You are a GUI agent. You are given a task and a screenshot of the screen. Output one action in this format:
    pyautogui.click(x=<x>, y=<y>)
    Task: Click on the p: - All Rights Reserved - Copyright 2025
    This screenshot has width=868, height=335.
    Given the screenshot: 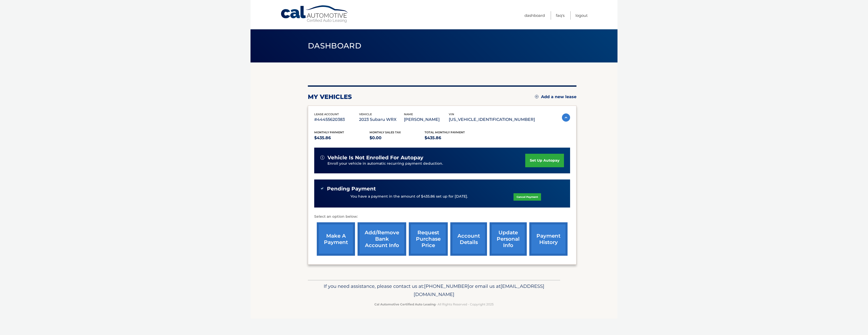 What is the action you would take?
    pyautogui.click(x=434, y=304)
    